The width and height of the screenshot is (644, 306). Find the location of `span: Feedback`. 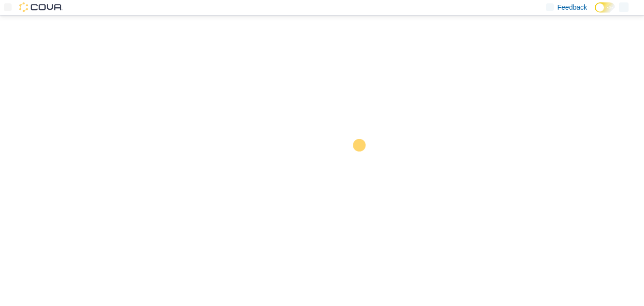

span: Feedback is located at coordinates (572, 7).